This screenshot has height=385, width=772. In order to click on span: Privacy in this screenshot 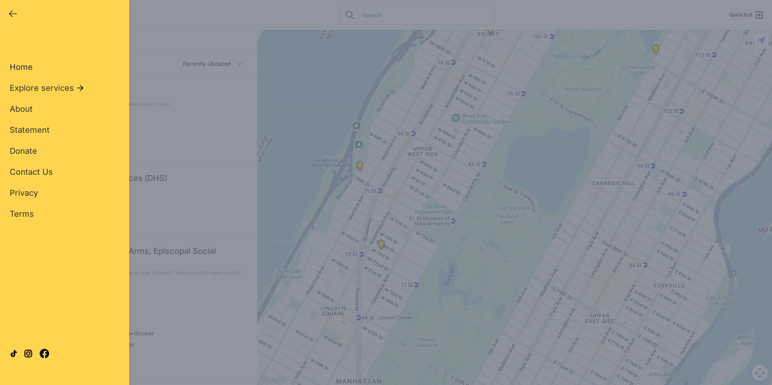, I will do `click(24, 193)`.